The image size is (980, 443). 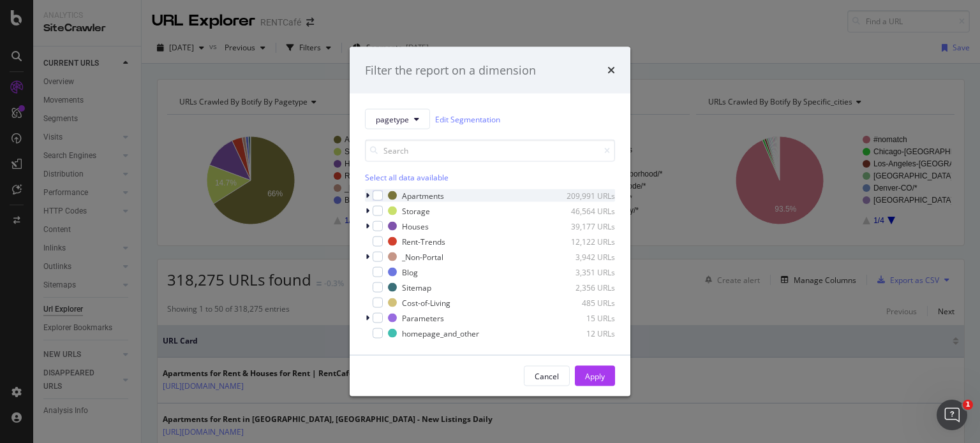 What do you see at coordinates (490, 177) in the screenshot?
I see `div: Select all data available` at bounding box center [490, 177].